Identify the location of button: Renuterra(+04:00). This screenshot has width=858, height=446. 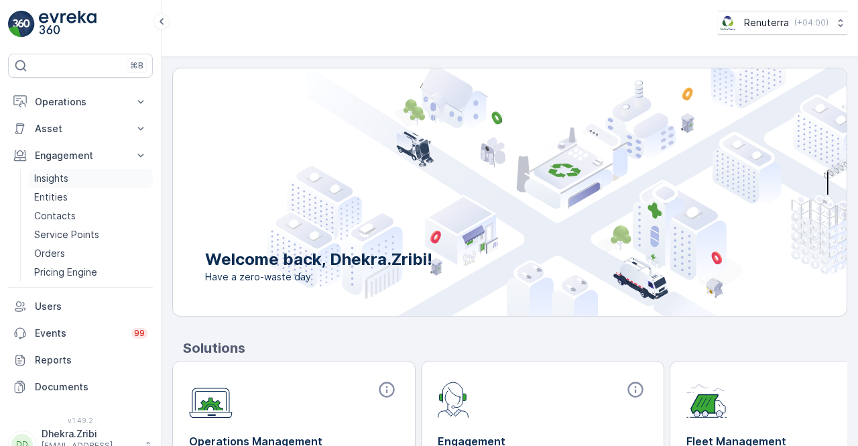
(782, 23).